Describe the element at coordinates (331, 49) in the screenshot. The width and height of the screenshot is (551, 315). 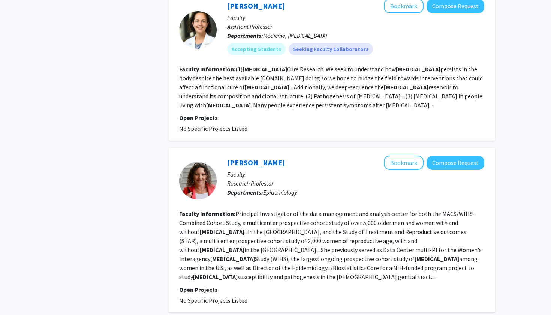
I see `mat-chip: Seeking Faculty Collaborators` at that location.